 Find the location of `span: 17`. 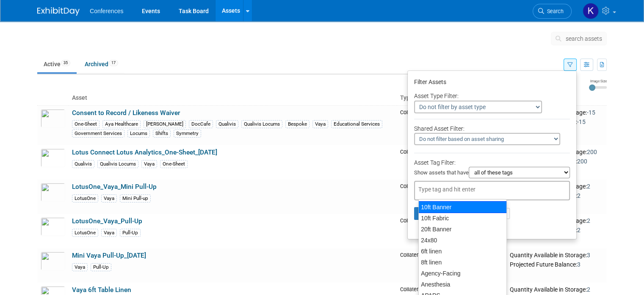

span: 17 is located at coordinates (114, 63).